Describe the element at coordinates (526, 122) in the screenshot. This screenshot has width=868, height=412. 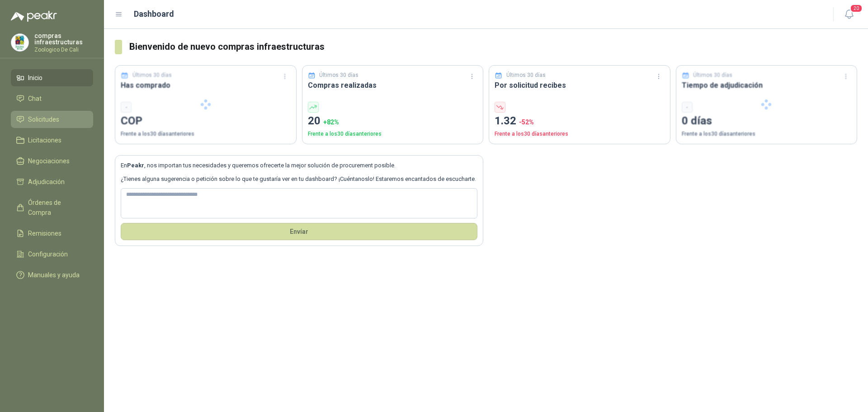
I see `span: -52 %` at that location.